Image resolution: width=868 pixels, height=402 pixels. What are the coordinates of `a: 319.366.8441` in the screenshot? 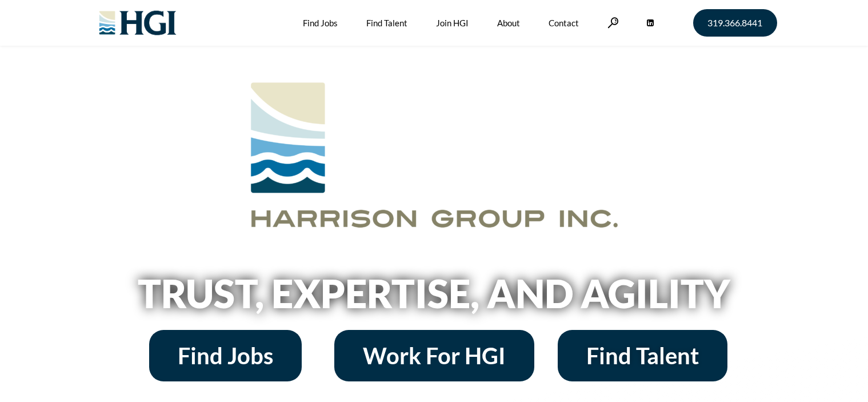 It's located at (735, 23).